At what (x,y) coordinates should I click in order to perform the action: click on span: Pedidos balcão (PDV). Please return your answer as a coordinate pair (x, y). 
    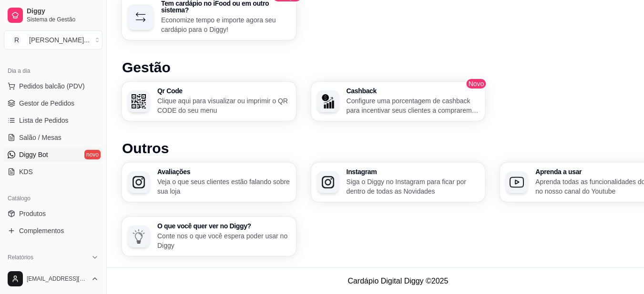
    Looking at the image, I should click on (52, 86).